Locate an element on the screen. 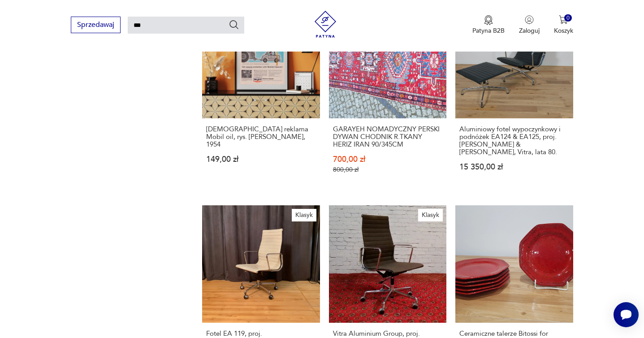  p: 15 350,00 zł is located at coordinates (514, 167).